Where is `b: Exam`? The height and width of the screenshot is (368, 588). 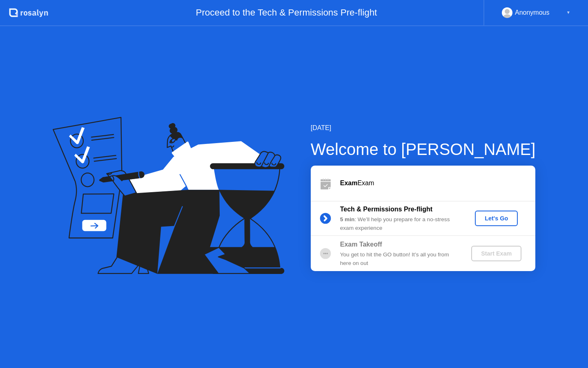 b: Exam is located at coordinates (349, 183).